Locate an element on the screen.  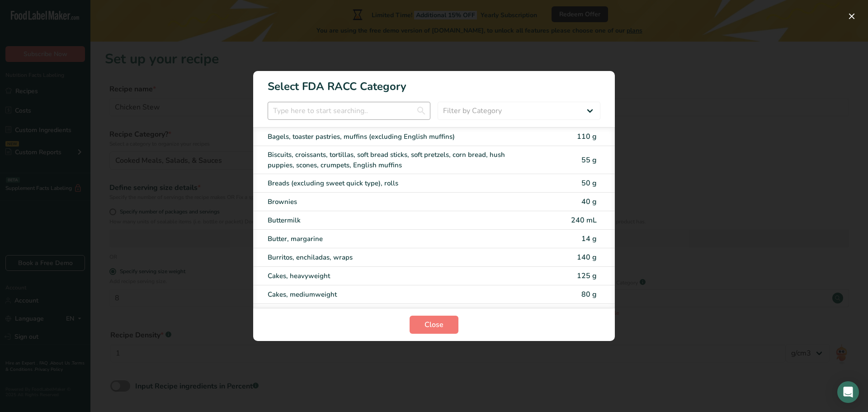
span: 240 mL is located at coordinates (583, 220).